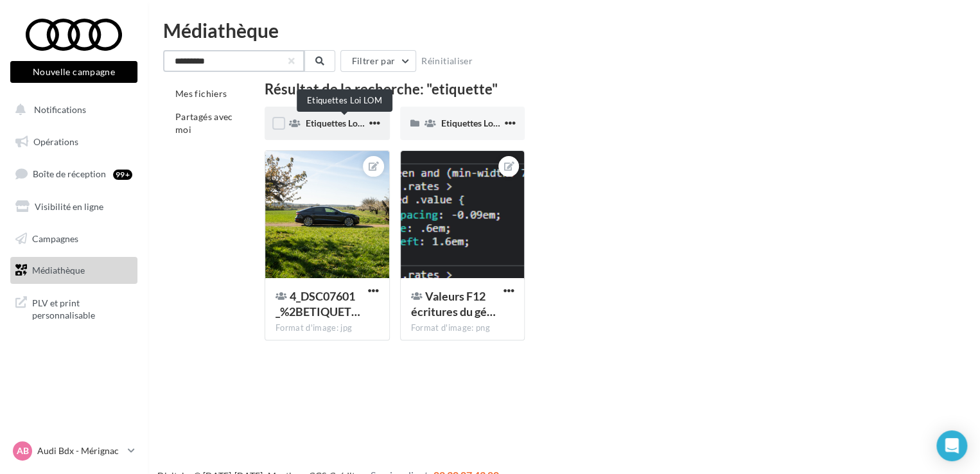  I want to click on button: Nouvelle campagne, so click(74, 72).